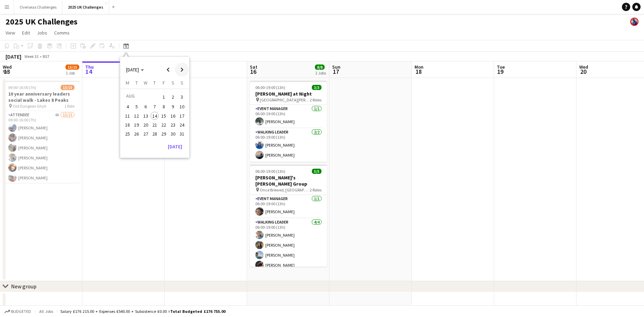 The image size is (644, 317). What do you see at coordinates (253, 72) in the screenshot?
I see `span: 16` at bounding box center [253, 72].